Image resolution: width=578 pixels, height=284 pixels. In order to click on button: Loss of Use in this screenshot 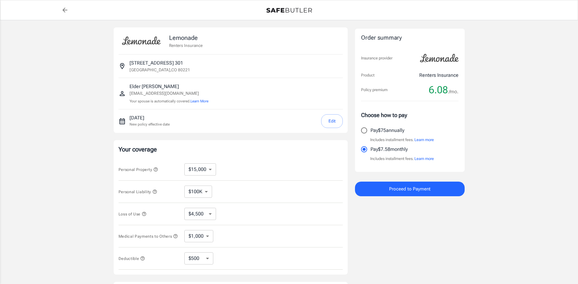, I will do `click(133, 214)`.